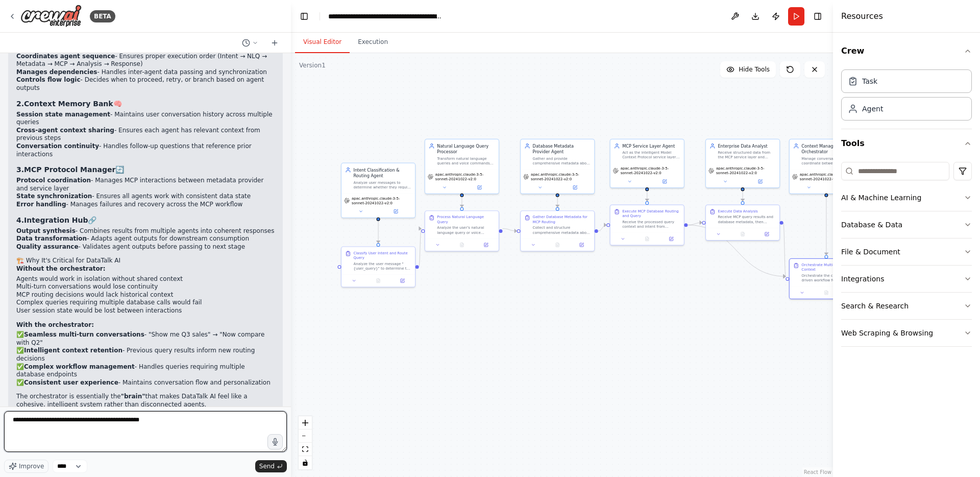 This screenshot has width=980, height=477. I want to click on button: Database & Data, so click(906, 225).